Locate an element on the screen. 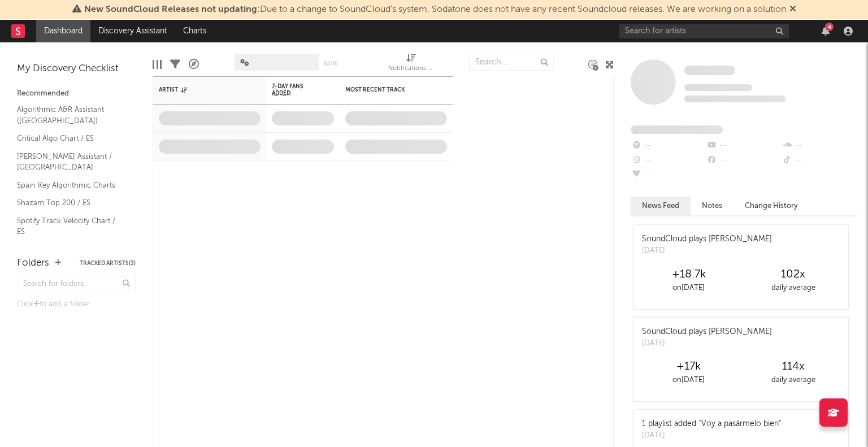  div: A&R Pipeline is located at coordinates (194, 64).